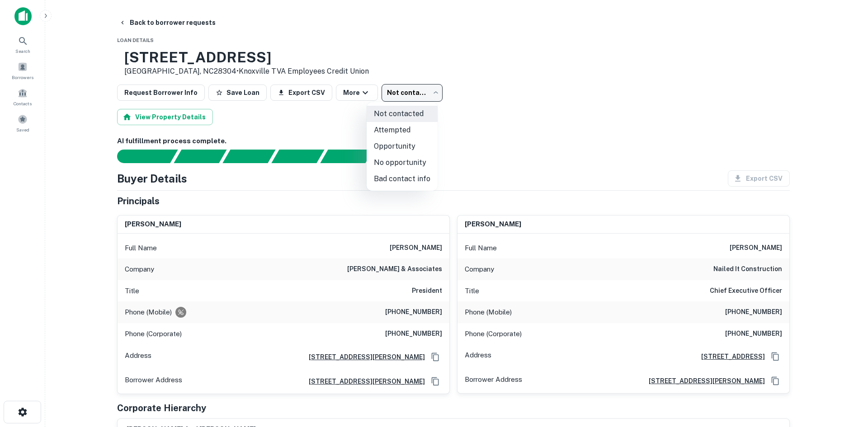  I want to click on li: No opportunity, so click(402, 163).